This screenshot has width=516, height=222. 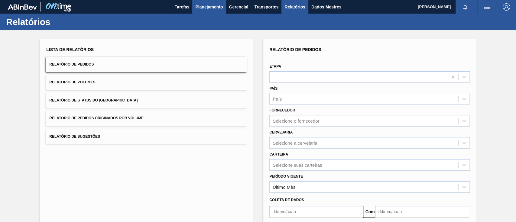 I want to click on img: TNhmsLtSVTkK8tSr43FrP2fwEKptu5GPRR3wAAAABJRU5ErkJggg==, so click(x=22, y=7).